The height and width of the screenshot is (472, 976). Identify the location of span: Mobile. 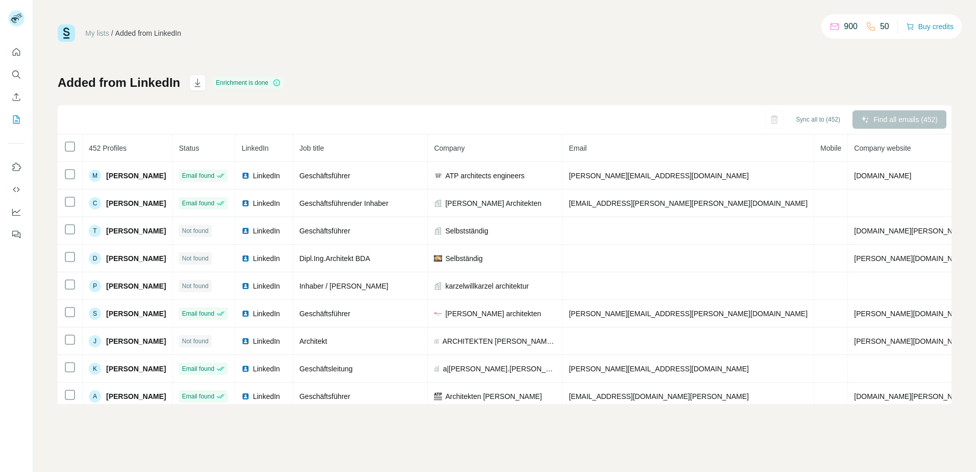
(830, 148).